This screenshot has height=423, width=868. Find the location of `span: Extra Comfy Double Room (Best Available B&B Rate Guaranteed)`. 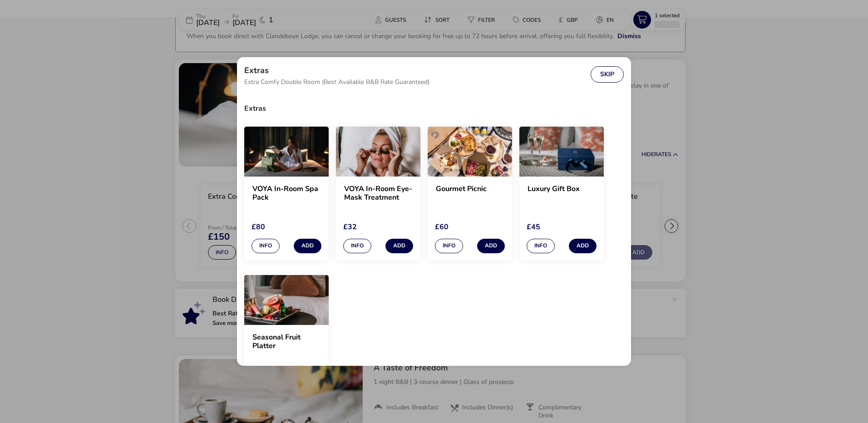

span: Extra Comfy Double Room (Best Available B&B Rate Guaranteed) is located at coordinates (337, 82).